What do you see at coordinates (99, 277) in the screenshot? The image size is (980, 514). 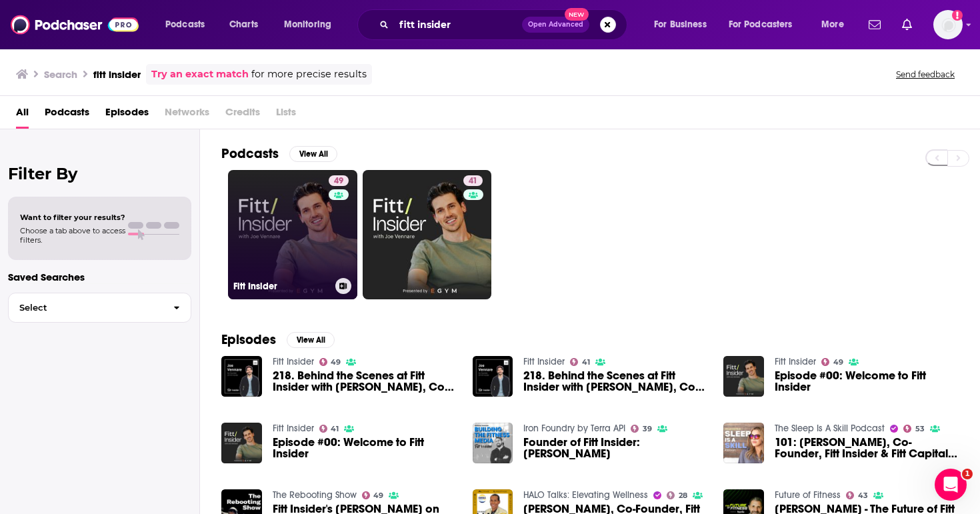 I see `p: Saved Searches` at bounding box center [99, 277].